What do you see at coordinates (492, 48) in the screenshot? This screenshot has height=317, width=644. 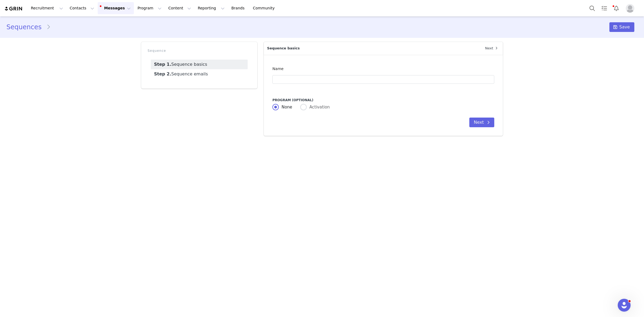 I see `a: Next` at bounding box center [492, 48].